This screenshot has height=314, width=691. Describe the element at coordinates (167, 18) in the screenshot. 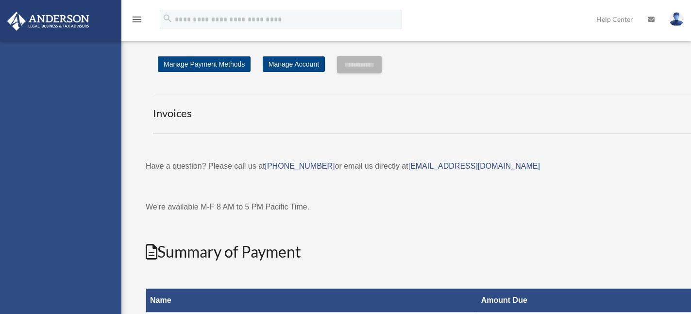

I see `i: search` at that location.